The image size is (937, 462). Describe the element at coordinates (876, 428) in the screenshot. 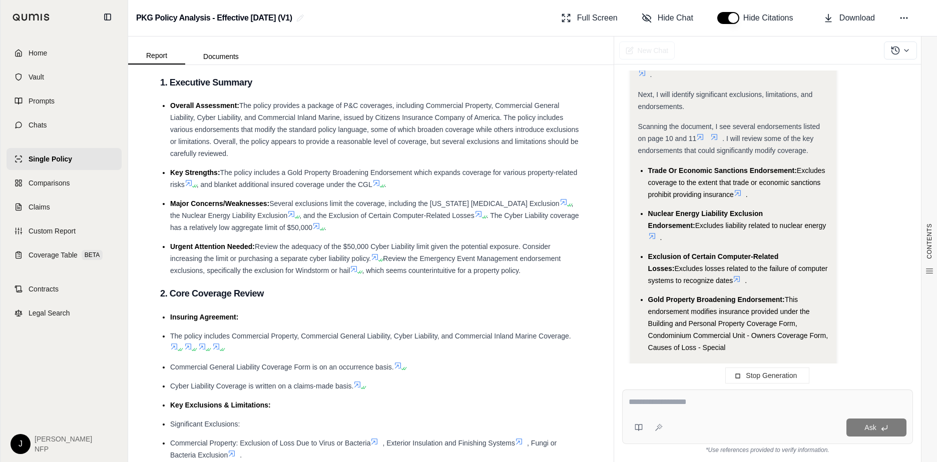

I see `button: Ask` at that location.